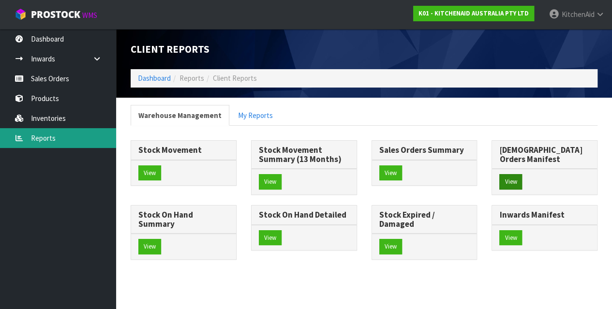  I want to click on h3: Sales Orders Summary, so click(424, 150).